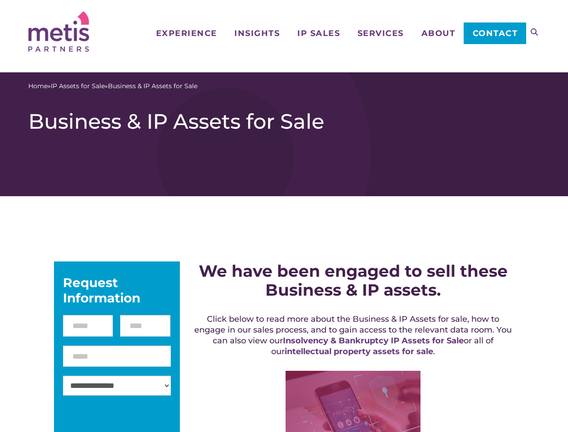 The height and width of the screenshot is (432, 568). What do you see at coordinates (284, 122) in the screenshot?
I see `h1: Business & IP Assets for Sale` at bounding box center [284, 122].